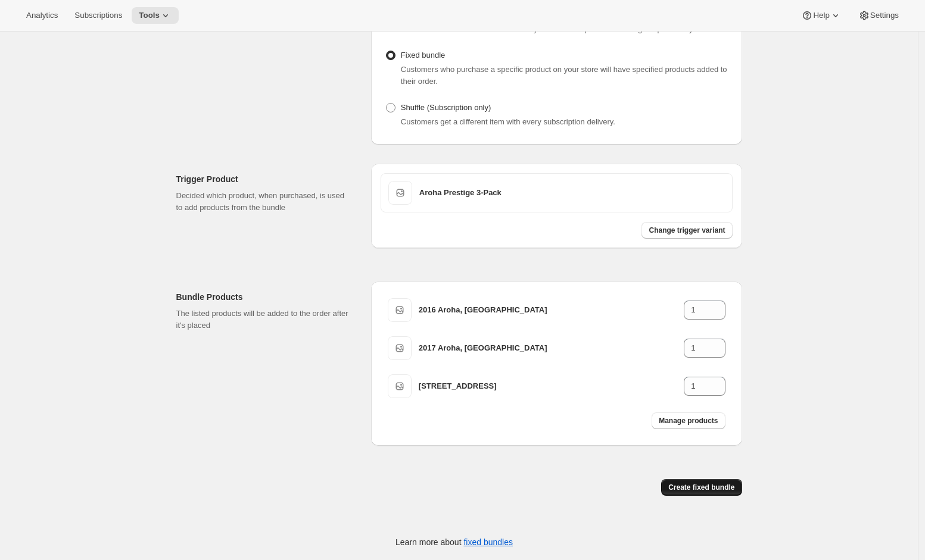 The height and width of the screenshot is (560, 925). What do you see at coordinates (884, 16) in the screenshot?
I see `span: Settings` at bounding box center [884, 16].